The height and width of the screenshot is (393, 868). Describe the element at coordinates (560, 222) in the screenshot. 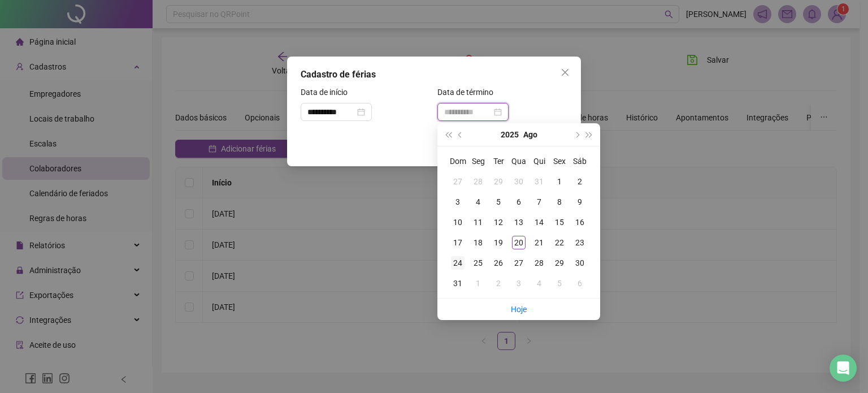

I see `div: 15` at that location.